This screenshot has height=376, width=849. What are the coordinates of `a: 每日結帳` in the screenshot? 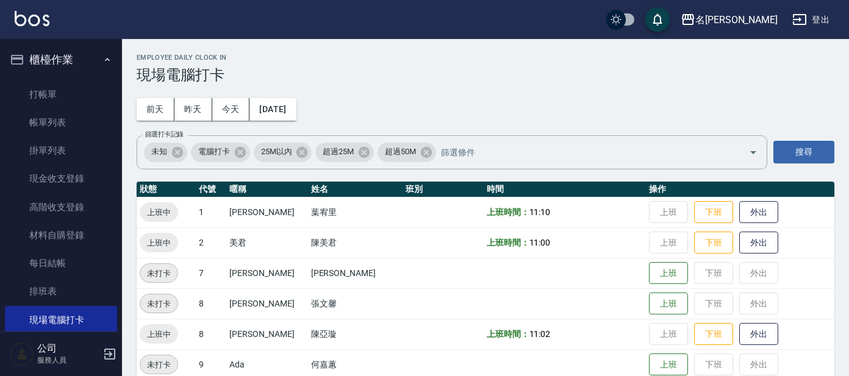 It's located at (61, 264).